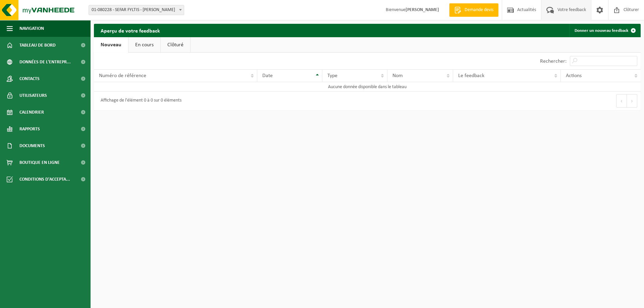 Image resolution: width=644 pixels, height=308 pixels. I want to click on span: Le feedback, so click(471, 76).